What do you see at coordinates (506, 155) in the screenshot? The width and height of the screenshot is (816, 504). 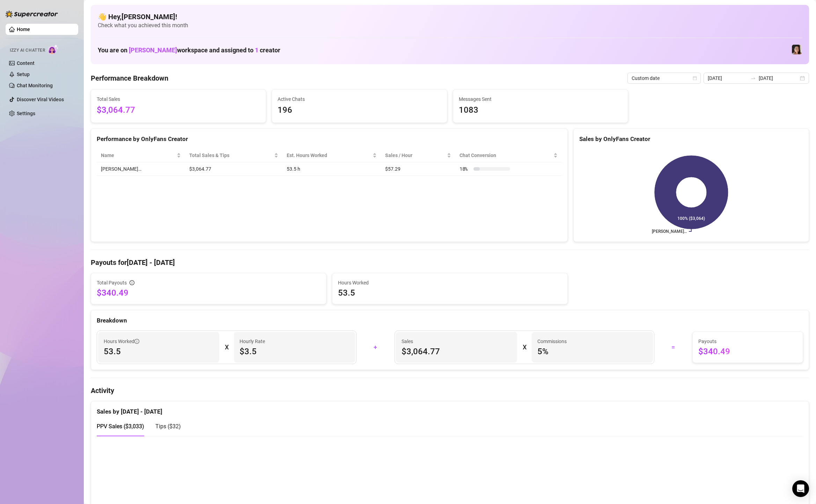 I see `span: Chat Conversion` at bounding box center [506, 155].